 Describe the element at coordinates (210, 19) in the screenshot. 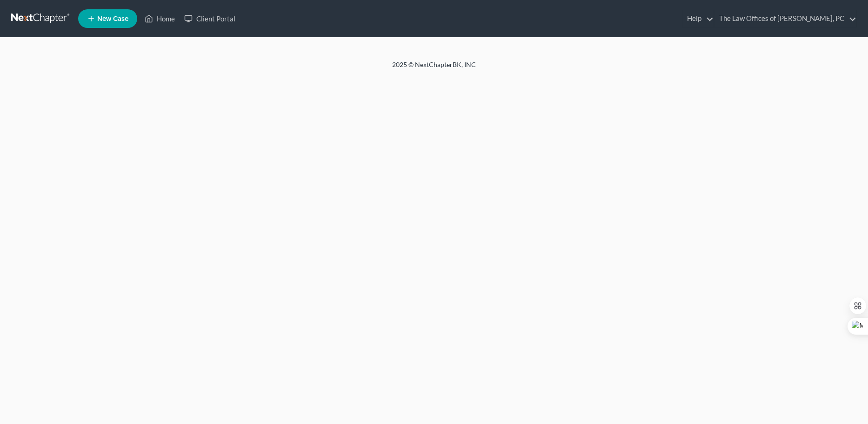

I see `a: Client Portal` at that location.